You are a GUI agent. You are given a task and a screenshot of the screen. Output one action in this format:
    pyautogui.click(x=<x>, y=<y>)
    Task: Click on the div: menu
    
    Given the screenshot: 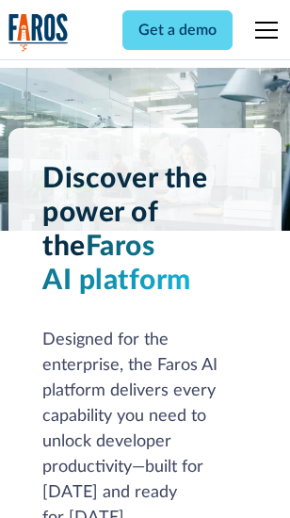 What is the action you would take?
    pyautogui.click(x=263, y=30)
    